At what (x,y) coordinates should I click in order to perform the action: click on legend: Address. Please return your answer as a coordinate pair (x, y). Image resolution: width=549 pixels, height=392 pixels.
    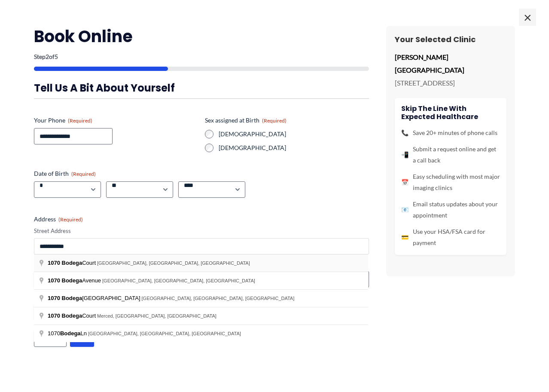
    Looking at the image, I should click on (58, 219).